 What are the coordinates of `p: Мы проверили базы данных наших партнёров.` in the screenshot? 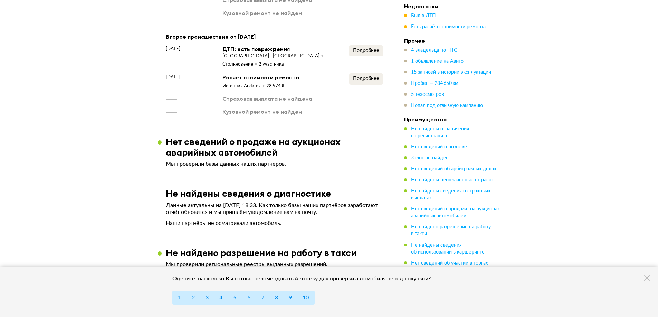 It's located at (275, 164).